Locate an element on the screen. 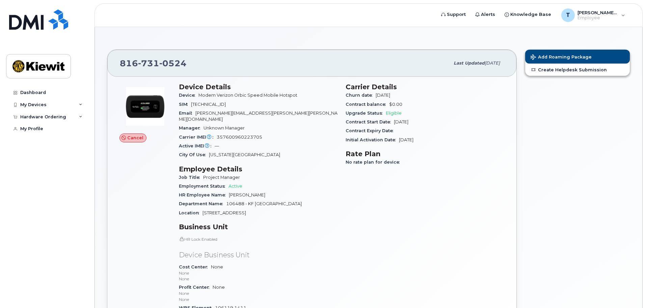 The width and height of the screenshot is (646, 308). span: Cost Center is located at coordinates (195, 266).